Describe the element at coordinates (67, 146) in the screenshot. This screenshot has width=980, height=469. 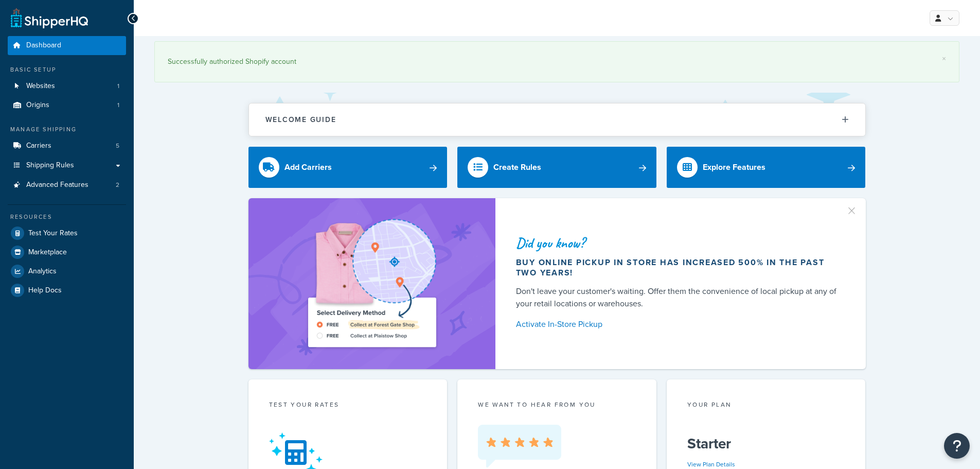
I see `a: Carriers5` at that location.